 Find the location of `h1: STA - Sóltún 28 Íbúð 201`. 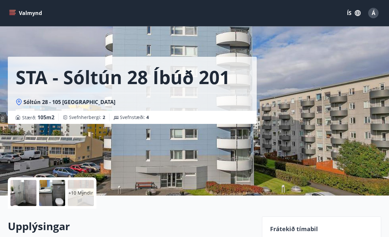

h1: STA - Sóltún 28 Íbúð 201 is located at coordinates (123, 77).